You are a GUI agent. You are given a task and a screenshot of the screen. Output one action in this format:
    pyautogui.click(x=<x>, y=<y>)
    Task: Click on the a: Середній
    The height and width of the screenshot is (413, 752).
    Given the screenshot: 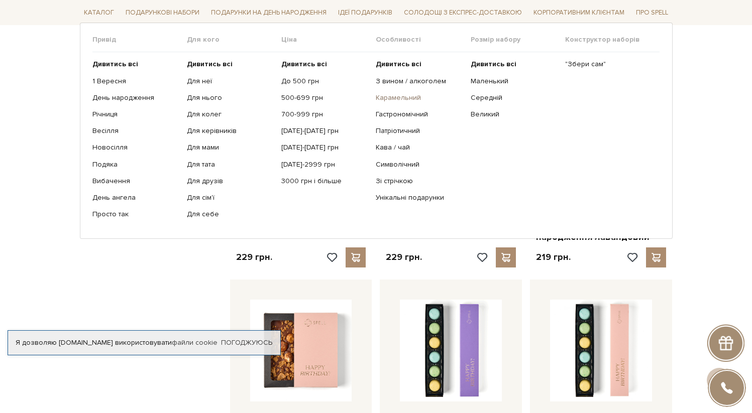 What is the action you would take?
    pyautogui.click(x=514, y=98)
    